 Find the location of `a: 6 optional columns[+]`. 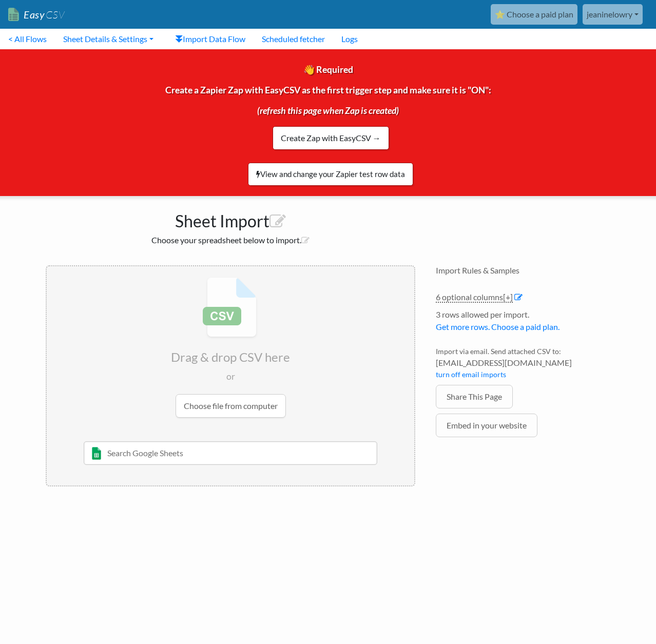

a: 6 optional columns[+] is located at coordinates (474, 297).